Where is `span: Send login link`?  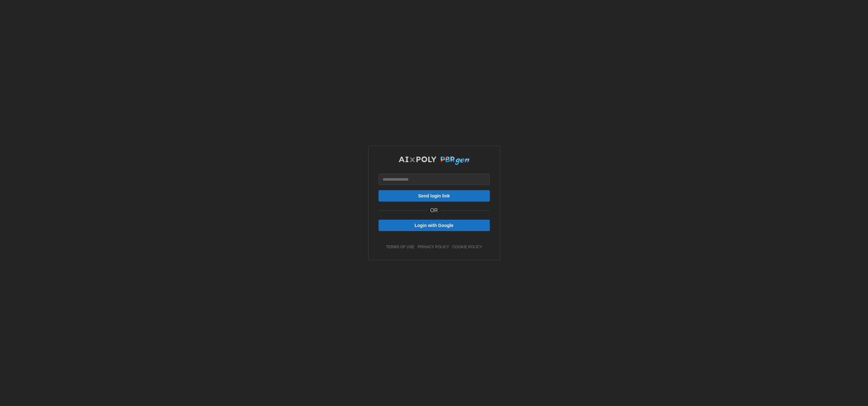 span: Send login link is located at coordinates (434, 196).